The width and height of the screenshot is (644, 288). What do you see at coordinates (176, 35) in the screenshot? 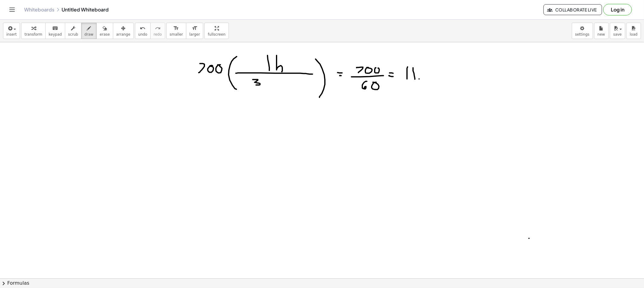
I see `span: smaller` at bounding box center [176, 35].